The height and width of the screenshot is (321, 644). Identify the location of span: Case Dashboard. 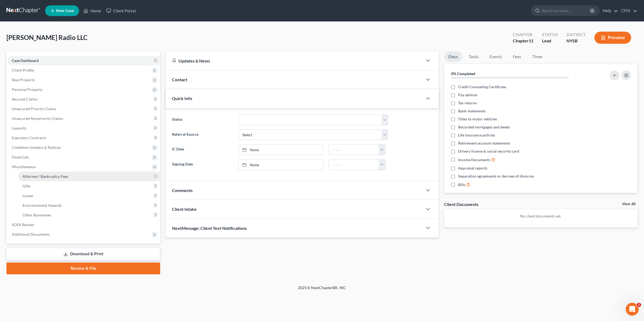
(25, 61).